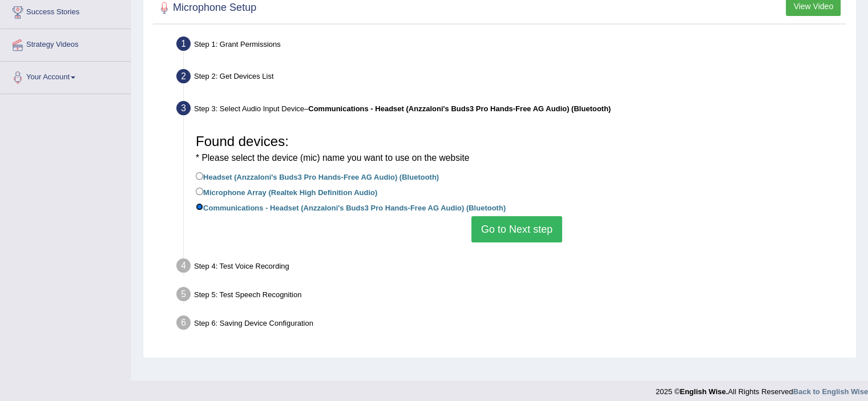 This screenshot has height=401, width=868. What do you see at coordinates (511, 110) in the screenshot?
I see `div: Step 3: Select Audio Input Device` at bounding box center [511, 110].